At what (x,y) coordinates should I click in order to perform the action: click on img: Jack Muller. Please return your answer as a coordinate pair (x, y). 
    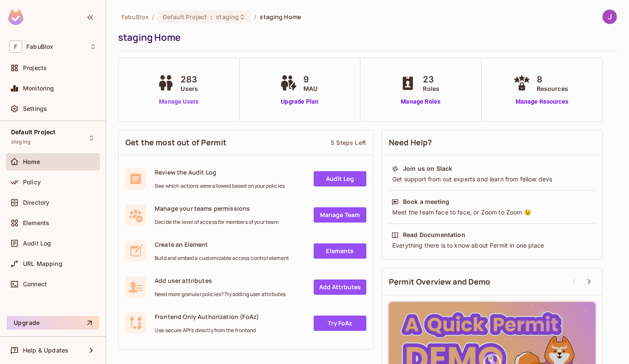
    Looking at the image, I should click on (609, 17).